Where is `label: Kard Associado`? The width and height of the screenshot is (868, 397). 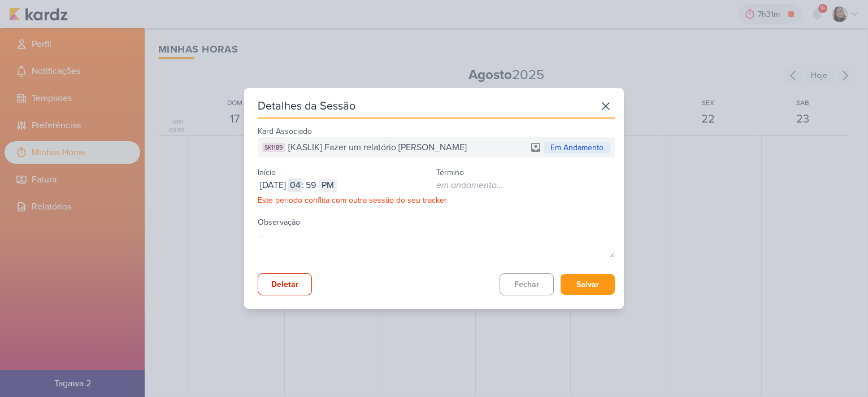 label: Kard Associado is located at coordinates (285, 131).